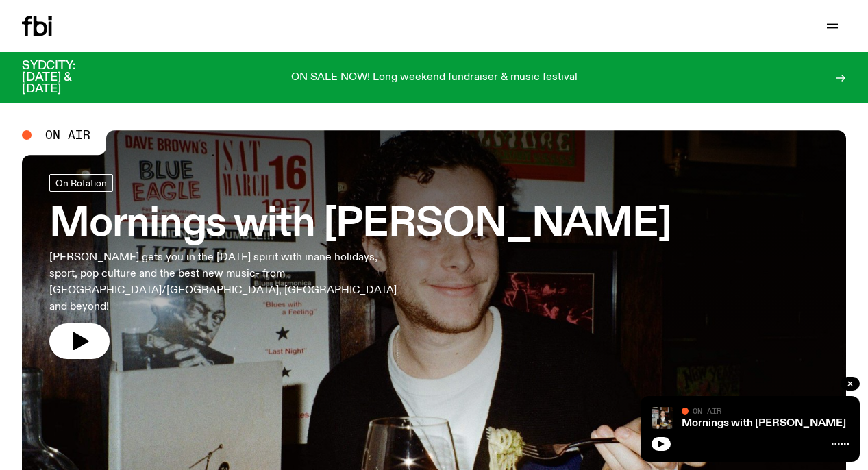  Describe the element at coordinates (81, 183) in the screenshot. I see `a: On Rotation` at that location.